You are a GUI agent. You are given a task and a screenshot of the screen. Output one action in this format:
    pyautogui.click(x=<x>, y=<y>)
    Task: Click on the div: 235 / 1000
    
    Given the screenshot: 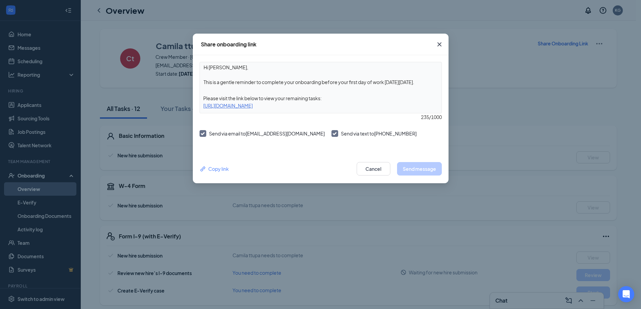 What is the action you would take?
    pyautogui.click(x=321, y=117)
    